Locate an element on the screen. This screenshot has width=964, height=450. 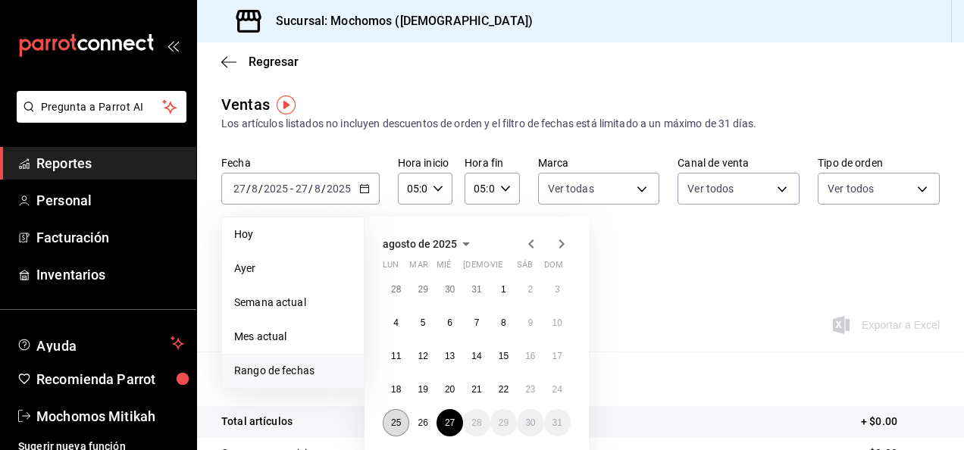
button: 21 de agosto de 2025 is located at coordinates (476, 389).